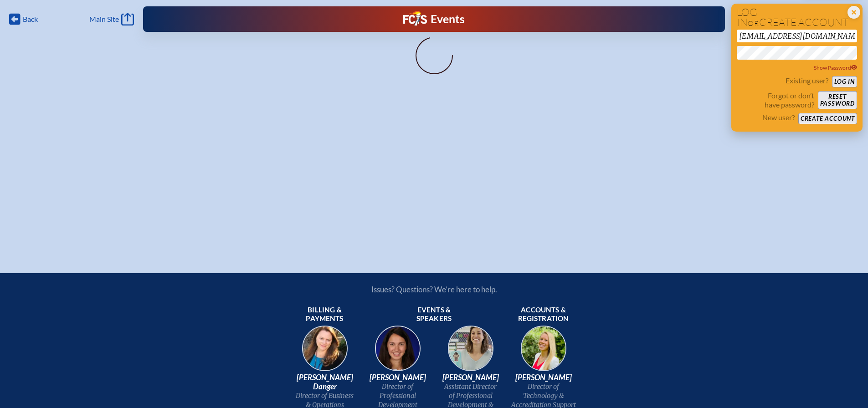 This screenshot has height=408, width=868. I want to click on span: Back, so click(30, 19).